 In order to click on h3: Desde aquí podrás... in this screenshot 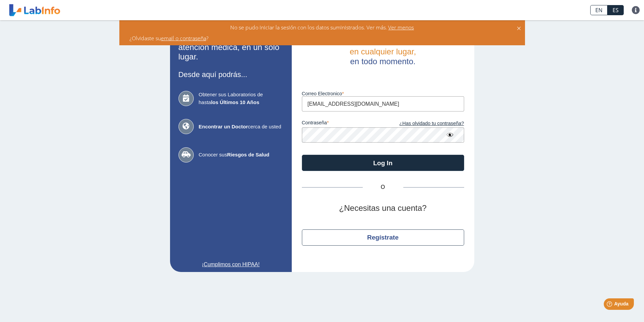, I will do `click(231, 74)`.